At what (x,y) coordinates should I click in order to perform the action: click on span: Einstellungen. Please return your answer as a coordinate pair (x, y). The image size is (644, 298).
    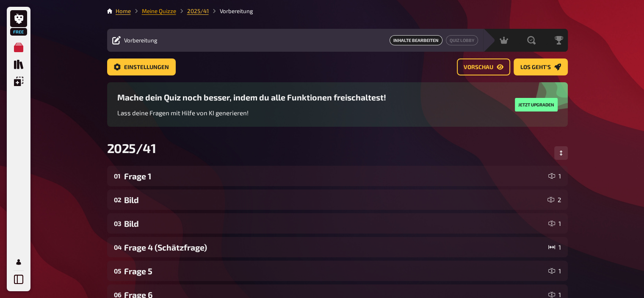
    Looking at the image, I should click on (147, 68).